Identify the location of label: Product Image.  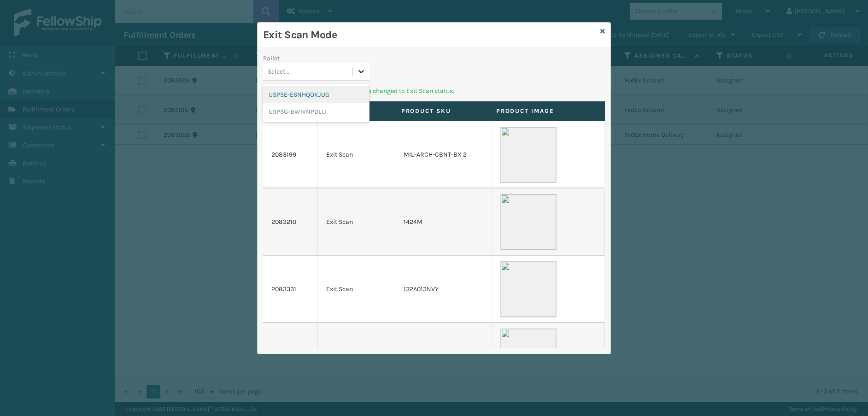
(542, 111).